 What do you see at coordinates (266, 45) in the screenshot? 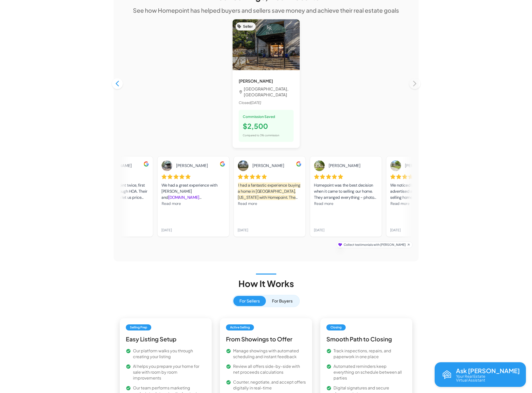
I see `img: Property in Birmingham, AL` at bounding box center [266, 45].